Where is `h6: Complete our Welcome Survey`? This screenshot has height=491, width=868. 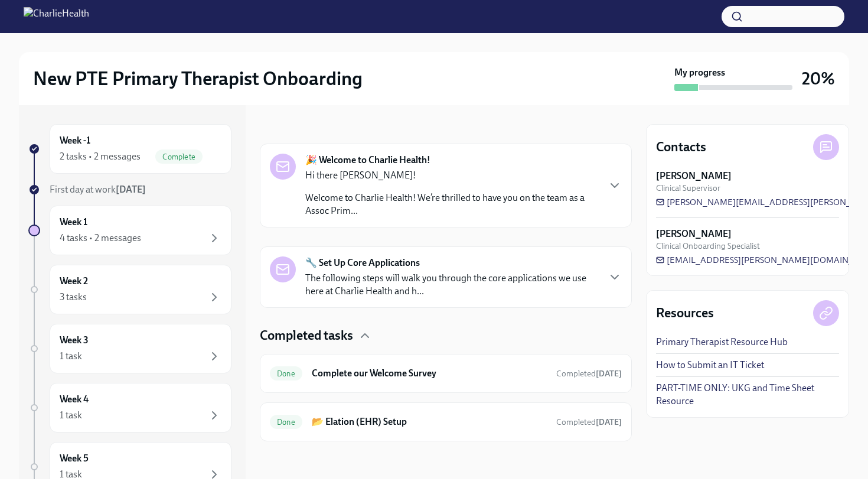 h6: Complete our Welcome Survey is located at coordinates (429, 374).